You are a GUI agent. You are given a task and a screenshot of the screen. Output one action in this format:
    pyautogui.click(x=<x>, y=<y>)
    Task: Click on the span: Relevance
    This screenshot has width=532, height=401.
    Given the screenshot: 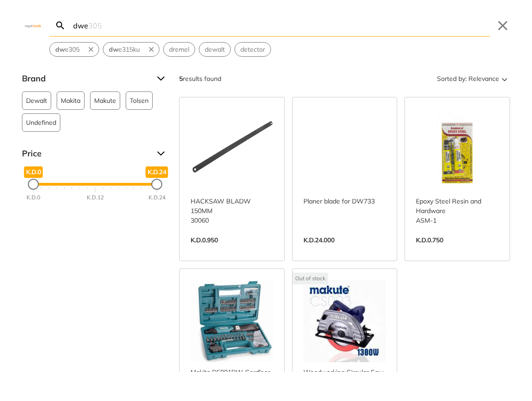 What is the action you would take?
    pyautogui.click(x=484, y=79)
    